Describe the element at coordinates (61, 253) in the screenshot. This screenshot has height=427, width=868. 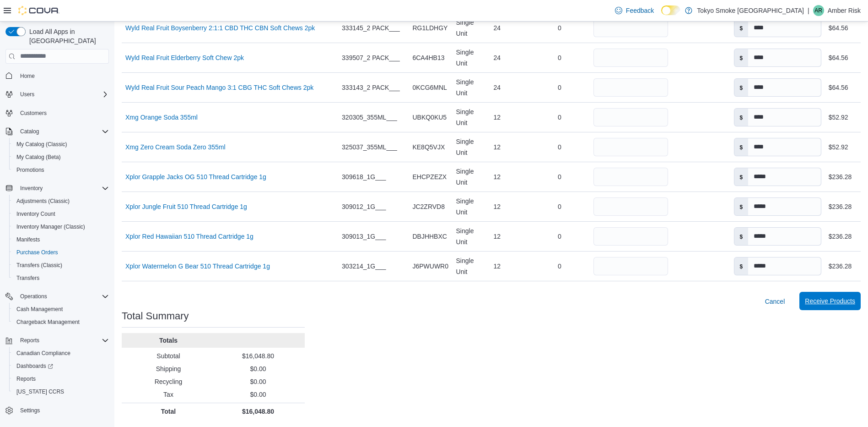
I see `button: Purchase Orders` at that location.